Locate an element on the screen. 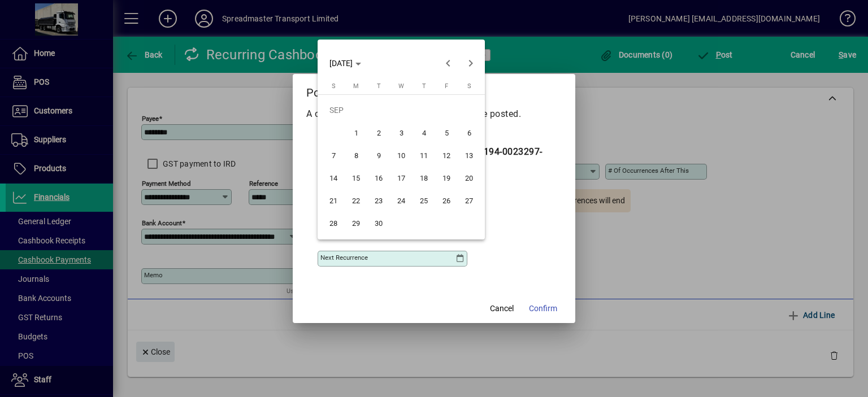  span: 30 is located at coordinates (379, 223).